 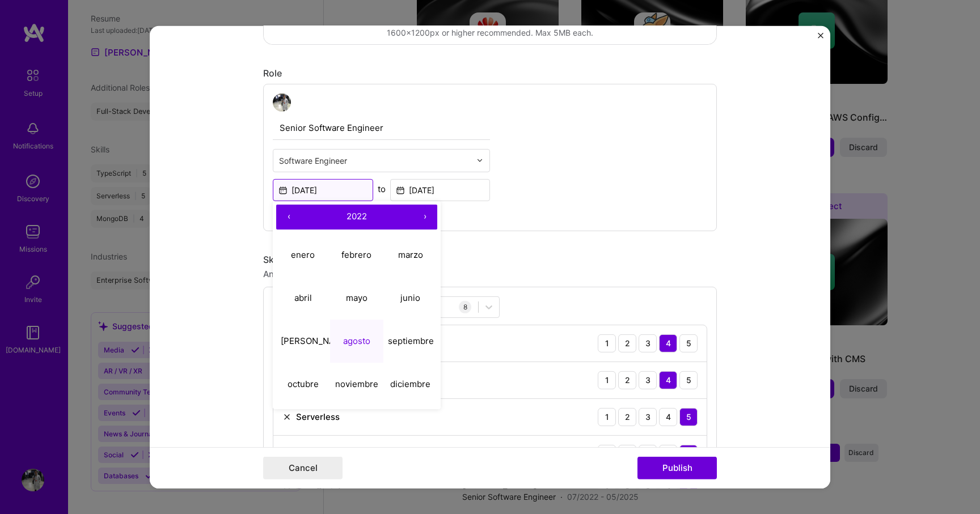 What do you see at coordinates (303, 299) in the screenshot?
I see `button: abril de 2022` at bounding box center [303, 299].